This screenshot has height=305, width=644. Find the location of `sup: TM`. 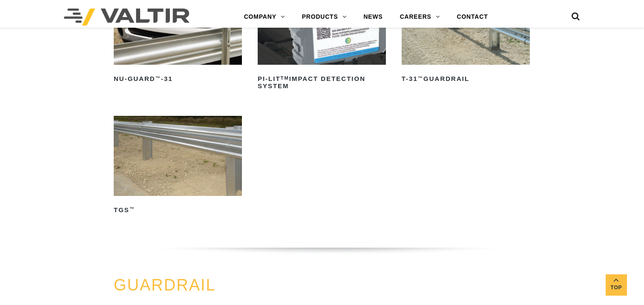

sup: TM is located at coordinates (285, 78).